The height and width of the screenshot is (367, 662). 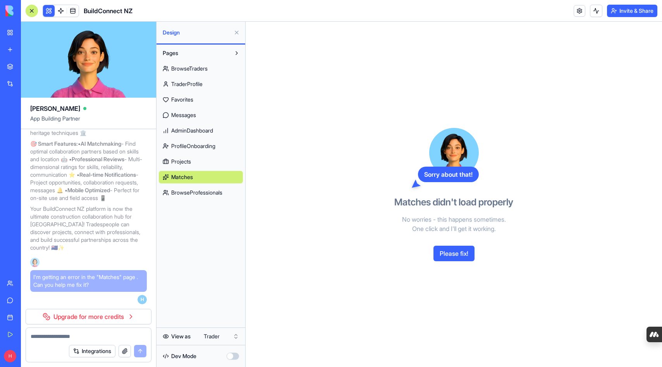 I want to click on a: ProfileOnboarding, so click(x=201, y=146).